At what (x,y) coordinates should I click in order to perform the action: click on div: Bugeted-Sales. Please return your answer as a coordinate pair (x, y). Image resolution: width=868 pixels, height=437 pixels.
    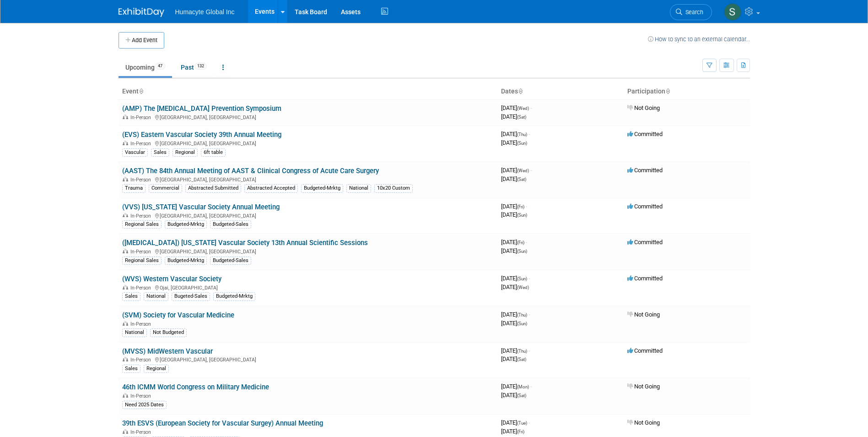
    Looking at the image, I should click on (191, 296).